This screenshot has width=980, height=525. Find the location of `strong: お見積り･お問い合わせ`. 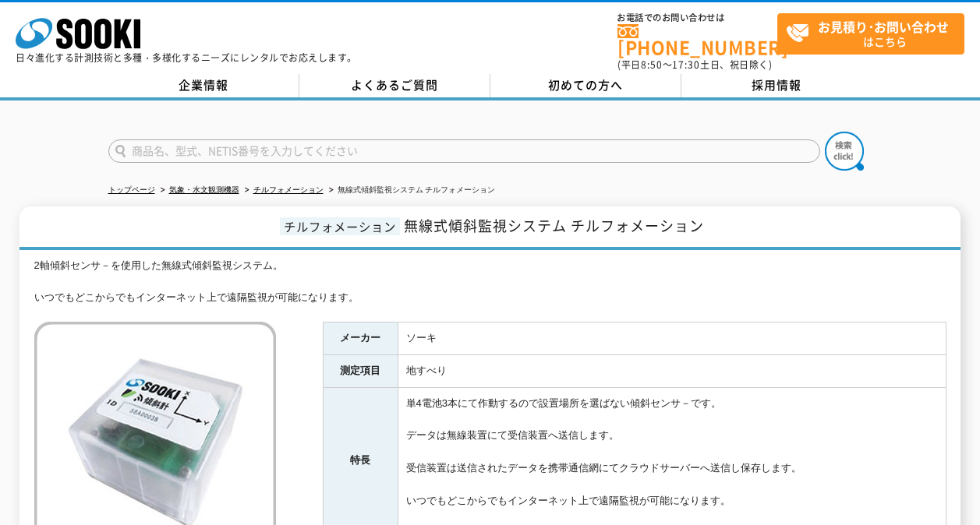

strong: お見積り･お問い合わせ is located at coordinates (883, 26).